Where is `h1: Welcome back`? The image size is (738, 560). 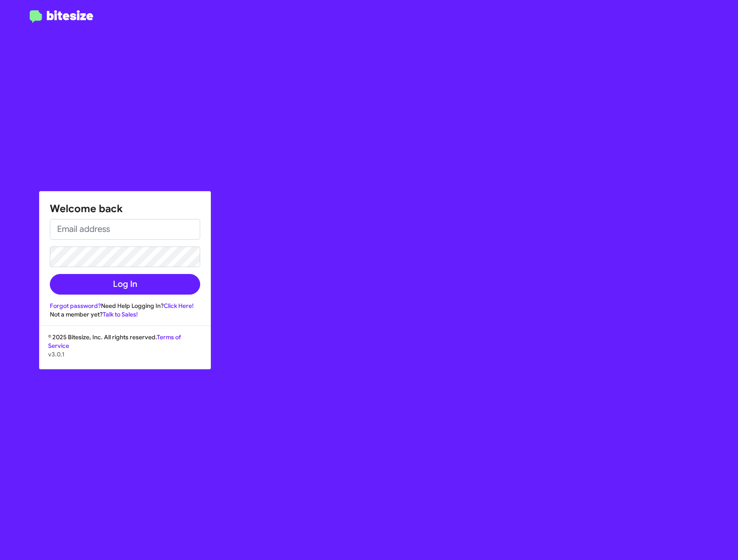
h1: Welcome back is located at coordinates (125, 209).